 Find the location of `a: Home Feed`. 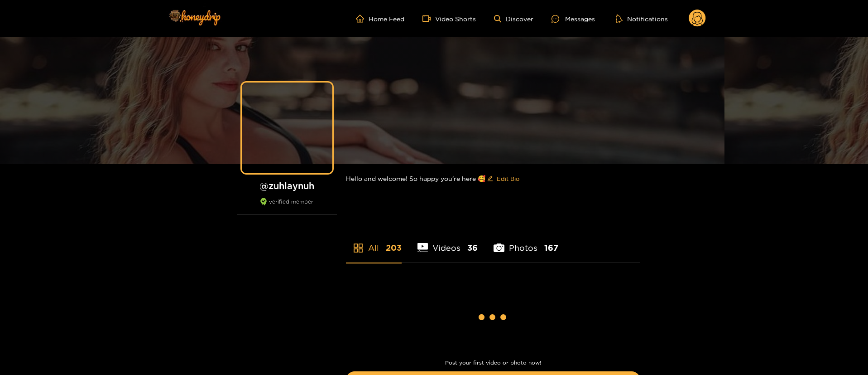

a: Home Feed is located at coordinates (380, 19).